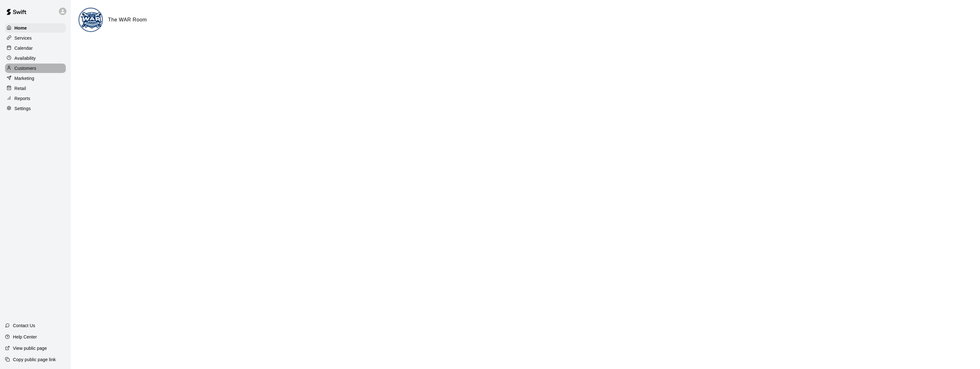  What do you see at coordinates (23, 38) in the screenshot?
I see `p: Services` at bounding box center [23, 38].